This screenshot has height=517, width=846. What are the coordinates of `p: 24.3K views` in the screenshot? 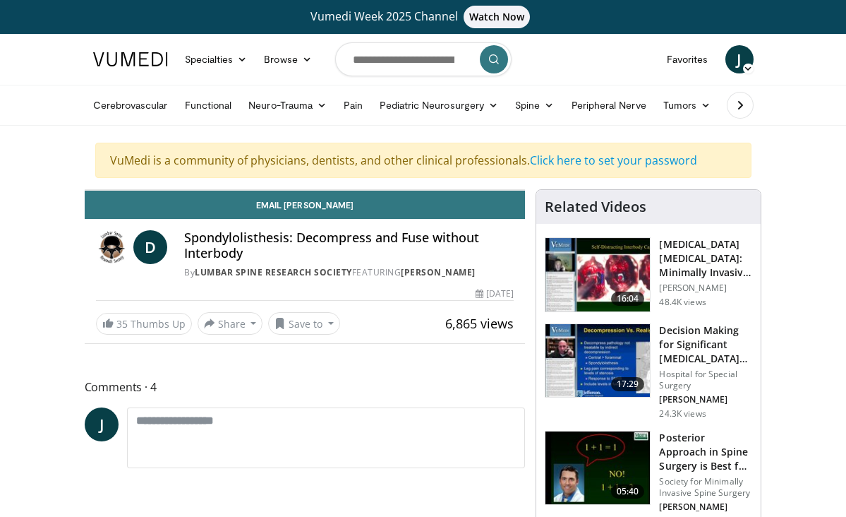 It's located at (682, 414).